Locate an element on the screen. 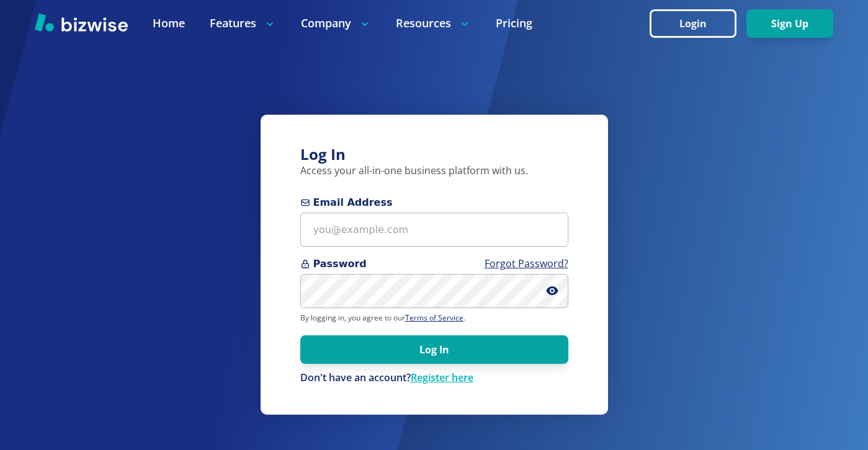 The height and width of the screenshot is (450, 868). input: you@example.com is located at coordinates (434, 230).